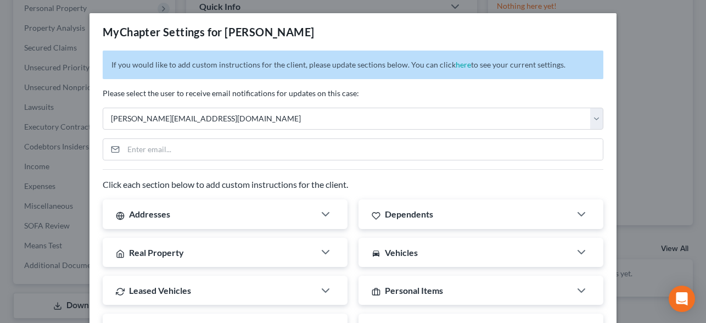 This screenshot has height=323, width=706. Describe the element at coordinates (488, 64) in the screenshot. I see `span: You can click to see your current settings.` at that location.